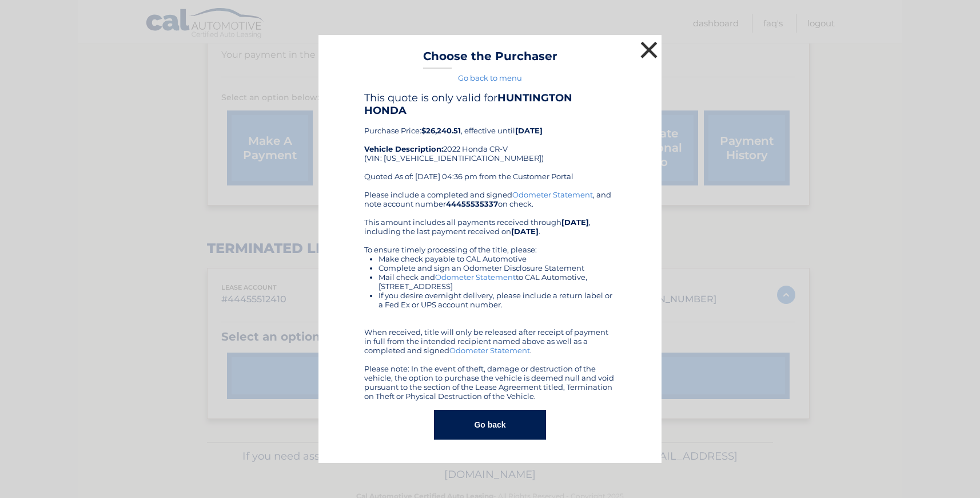 Image resolution: width=980 pixels, height=498 pixels. Describe the element at coordinates (497, 268) in the screenshot. I see `li: Complete and sign an Odometer Disclosure Statement` at that location.